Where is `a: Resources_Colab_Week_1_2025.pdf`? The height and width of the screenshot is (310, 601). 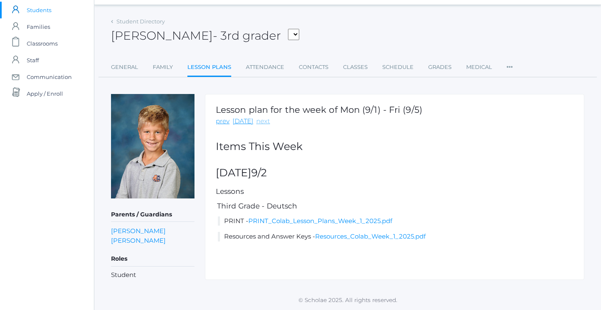 a: Resources_Colab_Week_1_2025.pdf is located at coordinates (370, 236).